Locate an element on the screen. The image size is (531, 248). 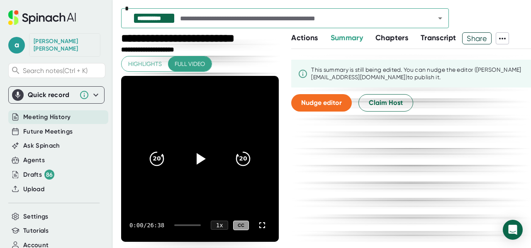
span: Highlights is located at coordinates (145, 64).